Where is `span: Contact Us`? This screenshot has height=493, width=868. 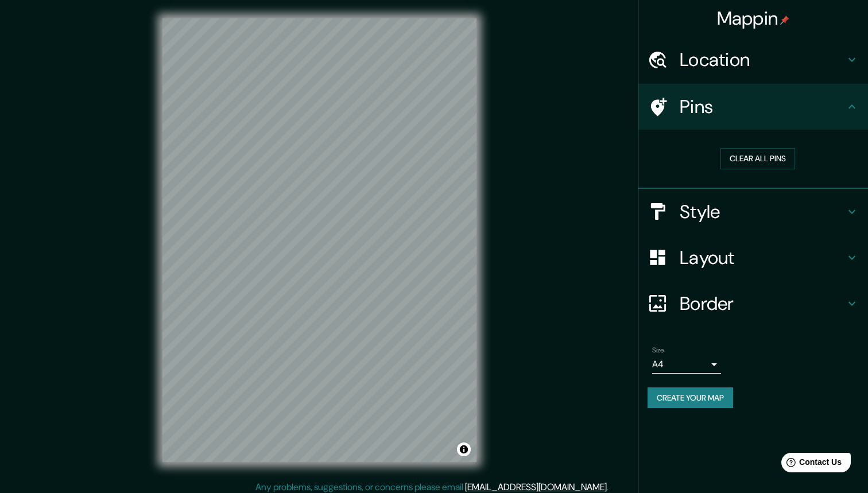
span: Contact Us is located at coordinates (54, 14).